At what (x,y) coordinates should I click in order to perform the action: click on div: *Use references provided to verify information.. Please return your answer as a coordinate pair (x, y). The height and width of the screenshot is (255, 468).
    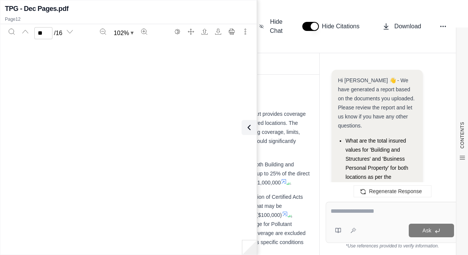
    Looking at the image, I should click on (392, 246).